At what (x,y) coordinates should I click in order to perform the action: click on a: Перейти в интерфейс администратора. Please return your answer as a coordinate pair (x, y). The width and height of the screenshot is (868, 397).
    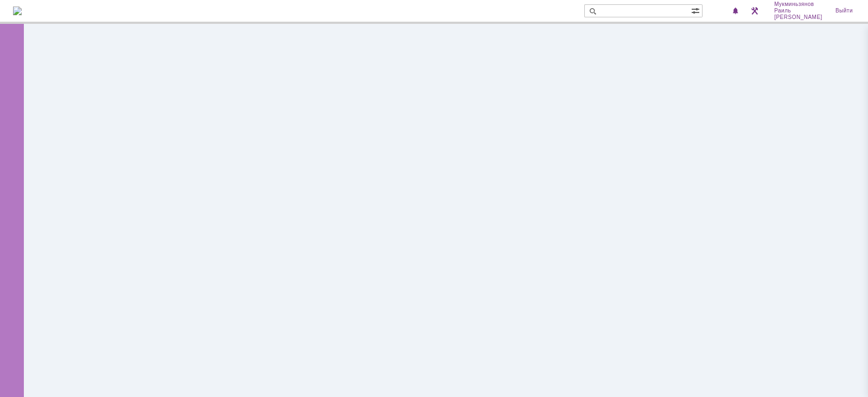
    Looking at the image, I should click on (754, 11).